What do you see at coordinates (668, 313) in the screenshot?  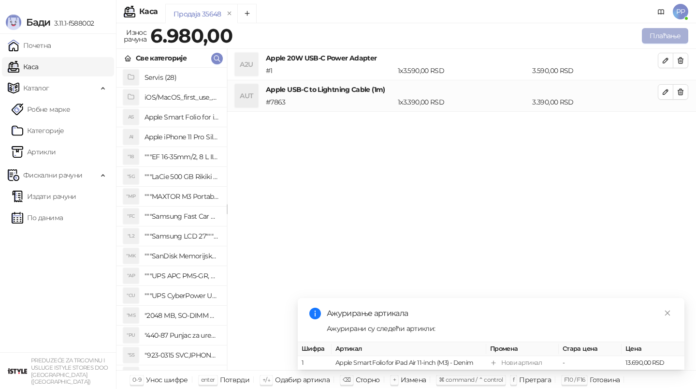 I see `a: Close` at bounding box center [668, 313].